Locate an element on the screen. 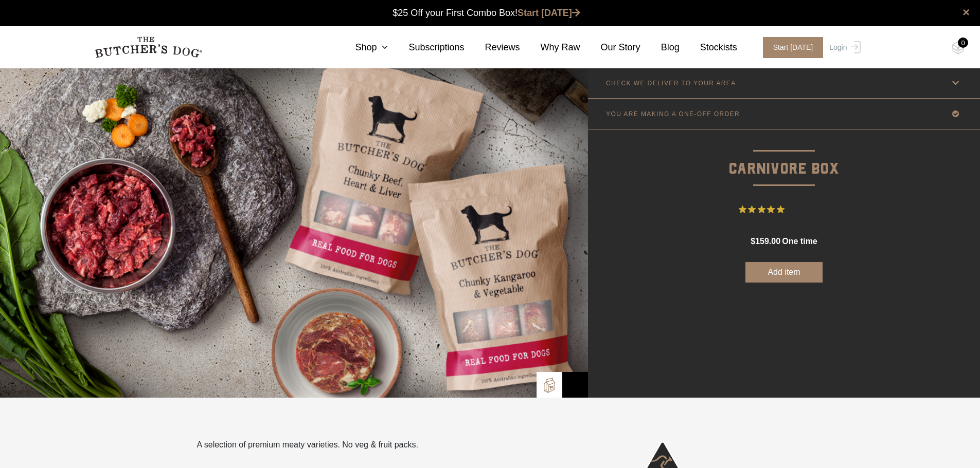  img: TBD_Cart-Empty.png is located at coordinates (957, 48).